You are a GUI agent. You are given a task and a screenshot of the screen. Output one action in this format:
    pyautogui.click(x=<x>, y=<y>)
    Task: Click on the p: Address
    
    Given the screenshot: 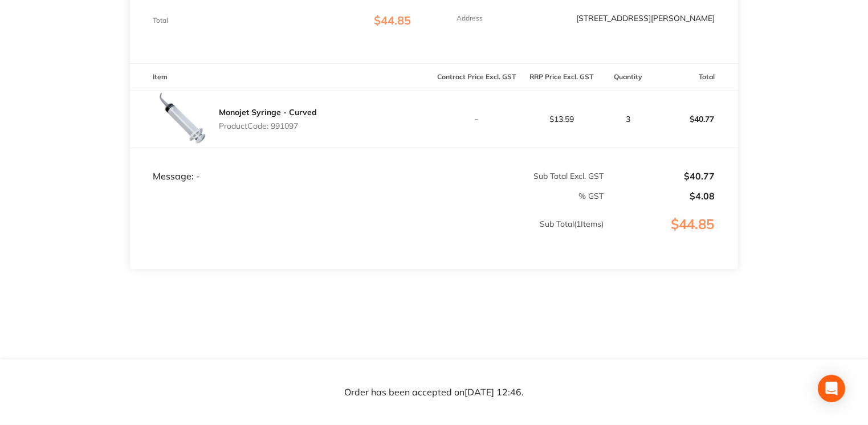 What is the action you would take?
    pyautogui.click(x=470, y=18)
    